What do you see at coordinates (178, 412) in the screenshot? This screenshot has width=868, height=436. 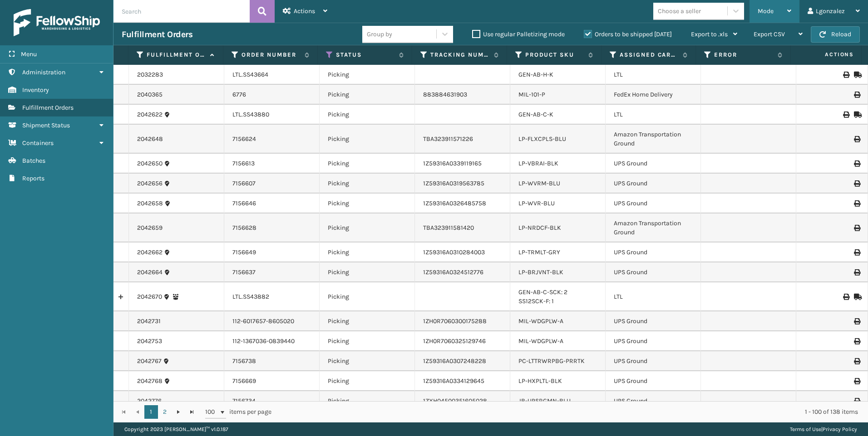 I see `a: Go to the next page` at bounding box center [178, 412].